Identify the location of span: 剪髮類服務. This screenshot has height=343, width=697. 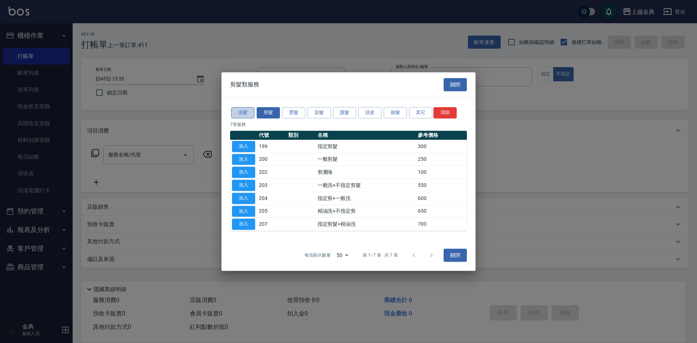
(245, 85).